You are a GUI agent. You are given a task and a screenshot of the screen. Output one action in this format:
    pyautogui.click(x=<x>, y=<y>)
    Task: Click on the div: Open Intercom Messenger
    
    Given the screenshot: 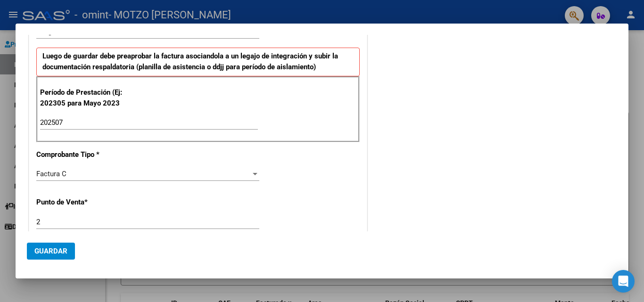 What is the action you would take?
    pyautogui.click(x=623, y=281)
    